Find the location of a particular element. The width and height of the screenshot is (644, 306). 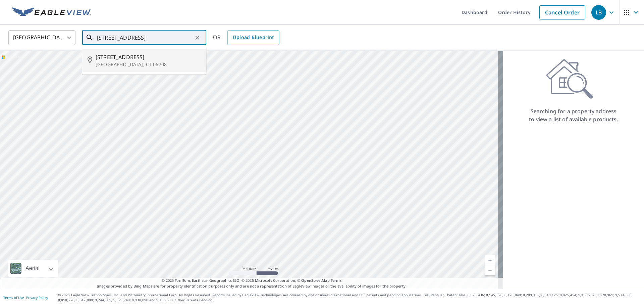

p: © 2025 Eagle View Technologies, Inc. and Pictometry International Corp. All Rights Reserved. Repo... is located at coordinates (349, 297).